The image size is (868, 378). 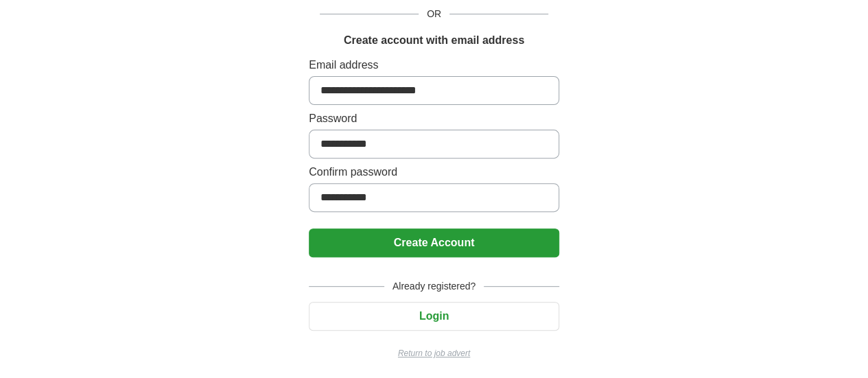 I want to click on a: Login, so click(x=434, y=316).